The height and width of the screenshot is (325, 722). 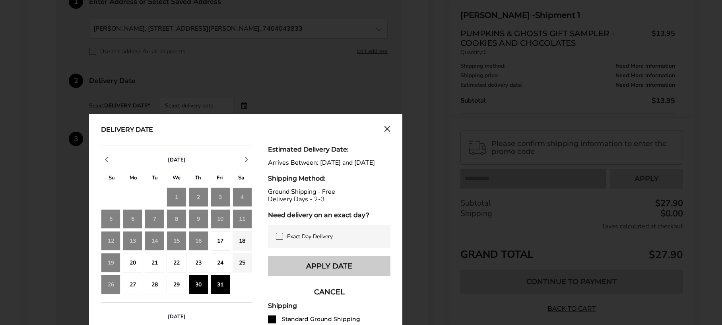 I want to click on span: Exact Day Delivery, so click(x=310, y=236).